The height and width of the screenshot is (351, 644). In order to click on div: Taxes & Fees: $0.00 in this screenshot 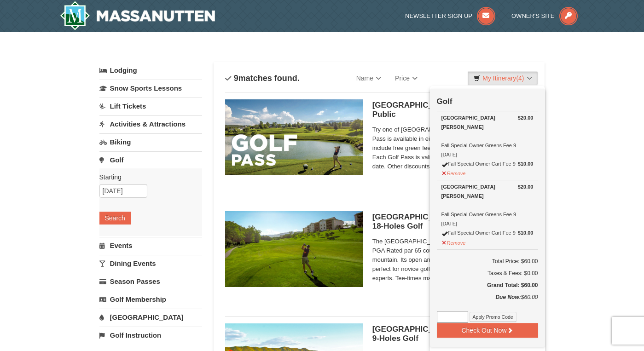, I will do `click(487, 273)`.